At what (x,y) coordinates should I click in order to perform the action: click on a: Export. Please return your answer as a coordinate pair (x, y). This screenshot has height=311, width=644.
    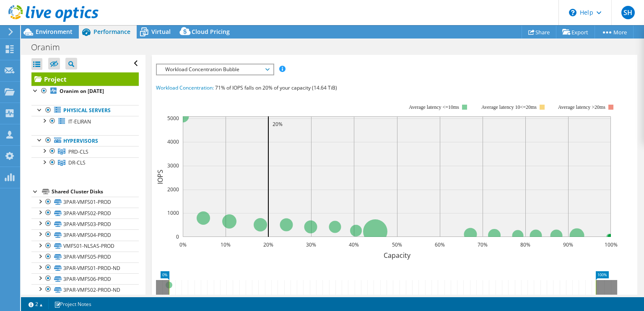
    Looking at the image, I should click on (576, 32).